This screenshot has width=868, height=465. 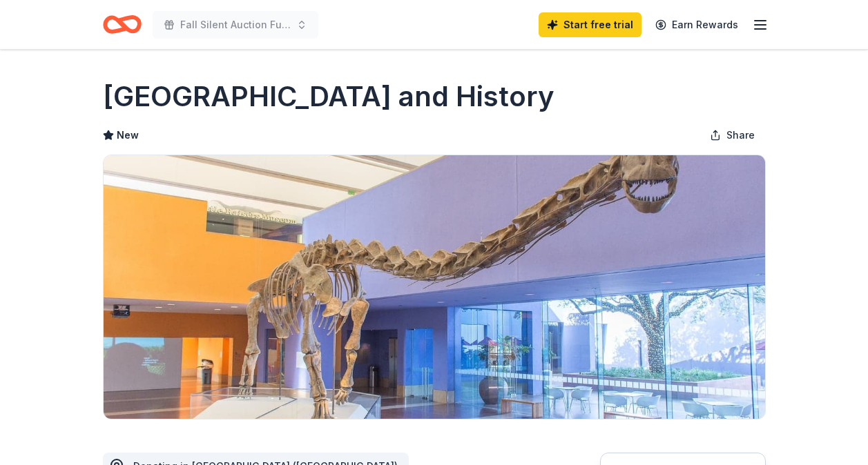 What do you see at coordinates (697, 25) in the screenshot?
I see `a: Earn Rewards` at bounding box center [697, 25].